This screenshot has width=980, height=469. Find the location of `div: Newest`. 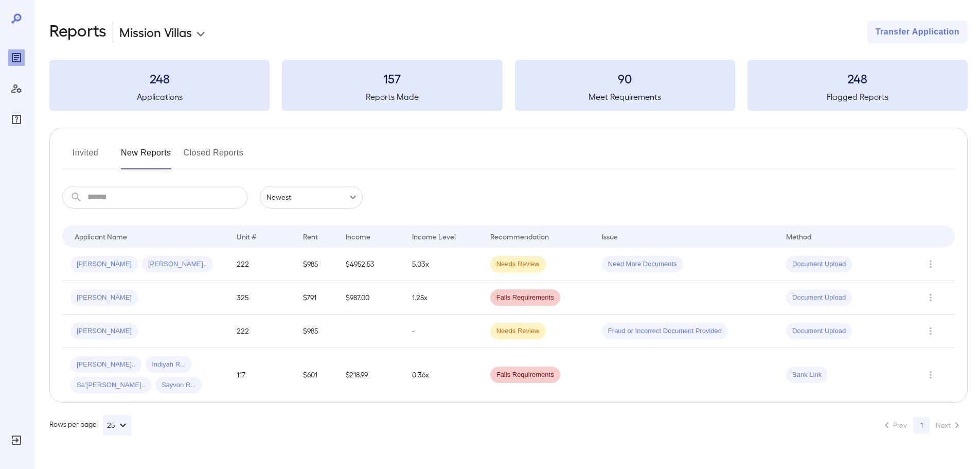

div: Newest is located at coordinates (312, 197).